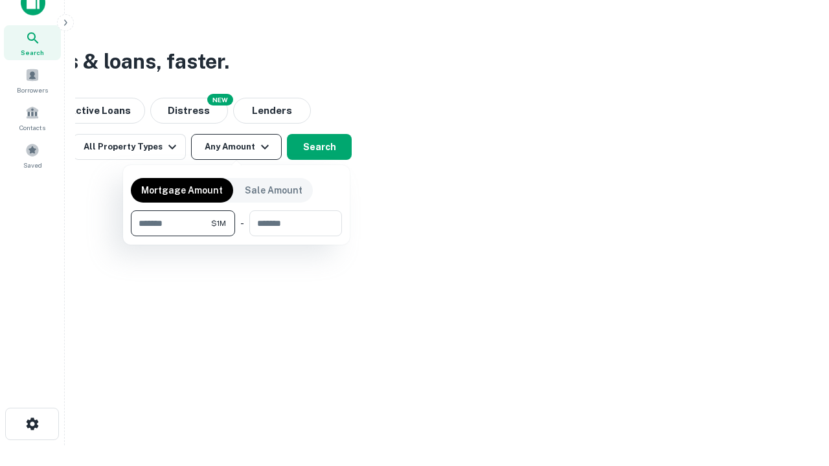 This screenshot has height=466, width=829. What do you see at coordinates (273, 190) in the screenshot?
I see `p: Sale Amount` at bounding box center [273, 190].